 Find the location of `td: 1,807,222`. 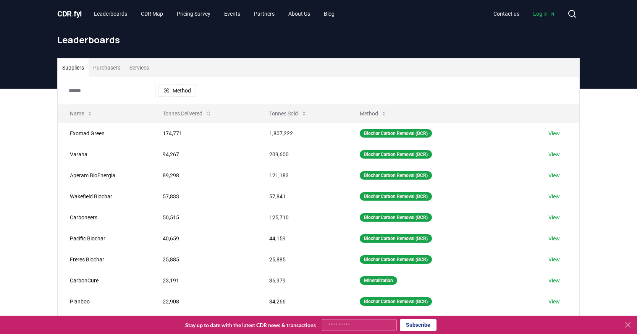

td: 1,807,222 is located at coordinates (302, 133).